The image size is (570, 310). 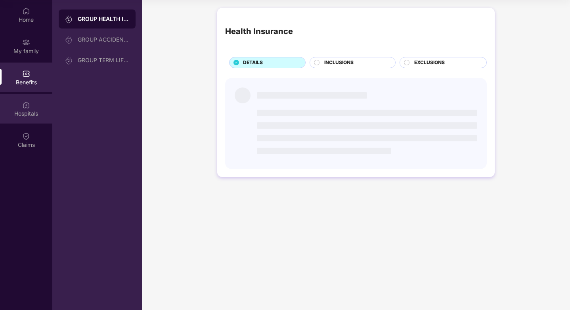 I want to click on img: svg+xml;base64,PHN2ZyBpZD0iSG9tZSIgeG1sbnM9Imh0dHA6Ly93d3cudzMub3JnLzIwMDAvc3ZnIiB3aWR0aD0iMjAiIG..., so click(x=26, y=11).